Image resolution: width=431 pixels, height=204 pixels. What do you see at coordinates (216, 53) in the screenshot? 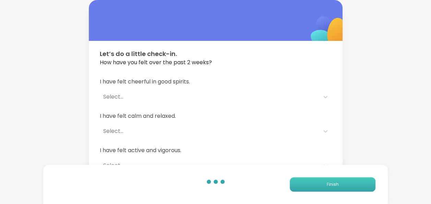
I see `span: Let’s do a little check-in.` at bounding box center [216, 53].